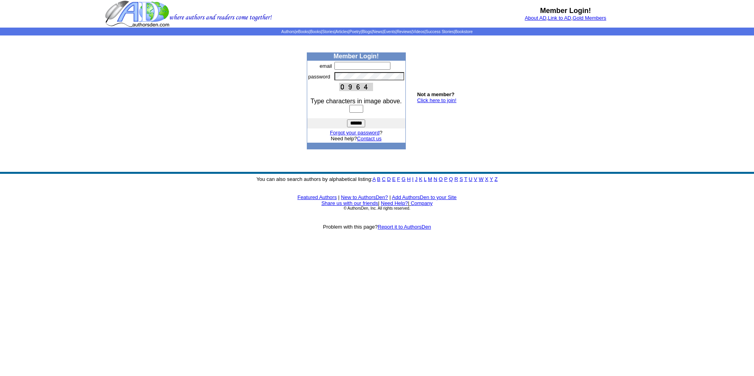 This screenshot has width=754, height=376. What do you see at coordinates (441, 179) in the screenshot?
I see `a: O` at bounding box center [441, 179].